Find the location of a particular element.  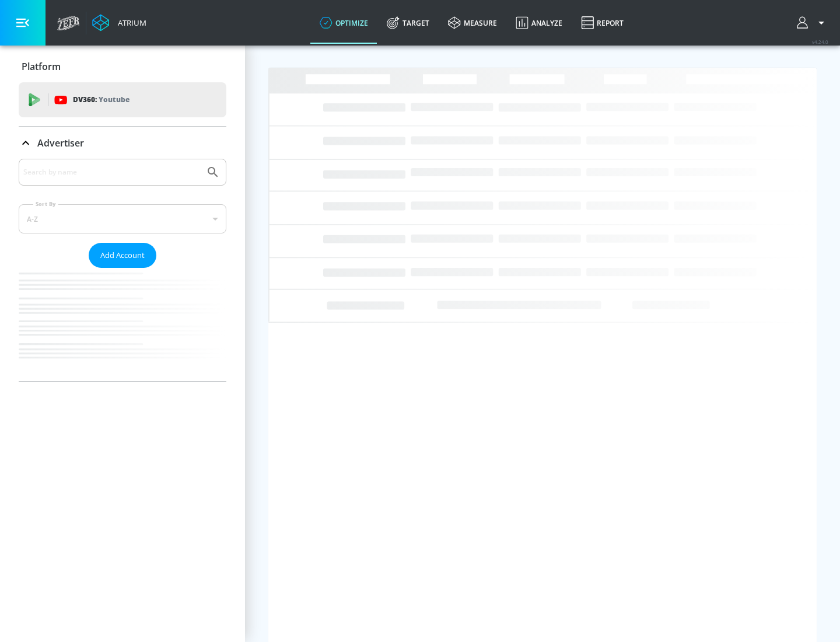

input: Search by name is located at coordinates (111, 172).